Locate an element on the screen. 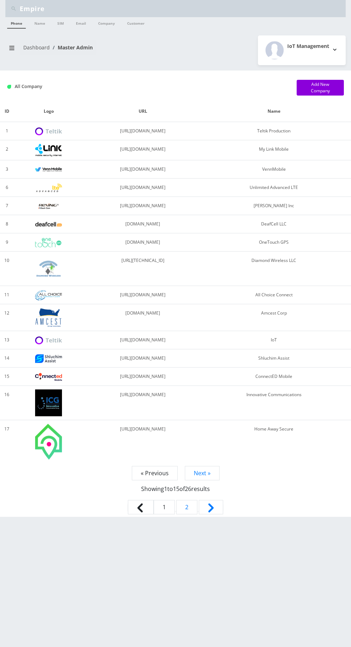 Image resolution: width=351 pixels, height=647 pixels. td: Innovative Communications is located at coordinates (273, 403).